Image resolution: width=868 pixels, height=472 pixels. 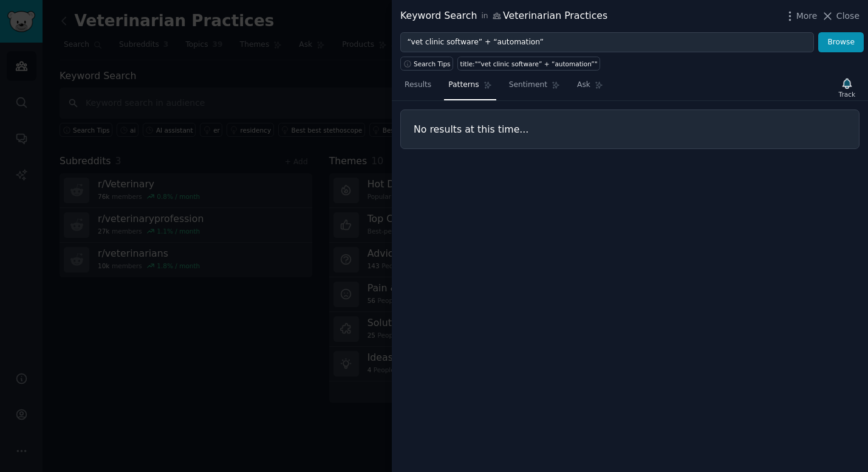 What do you see at coordinates (848, 16) in the screenshot?
I see `span: Close` at bounding box center [848, 16].